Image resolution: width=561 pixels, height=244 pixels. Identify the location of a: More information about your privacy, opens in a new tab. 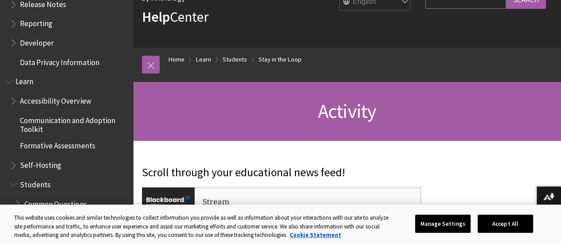
(315, 235).